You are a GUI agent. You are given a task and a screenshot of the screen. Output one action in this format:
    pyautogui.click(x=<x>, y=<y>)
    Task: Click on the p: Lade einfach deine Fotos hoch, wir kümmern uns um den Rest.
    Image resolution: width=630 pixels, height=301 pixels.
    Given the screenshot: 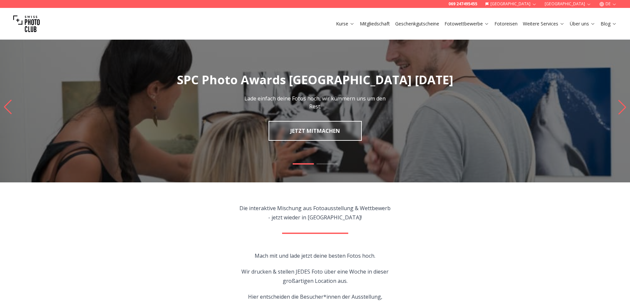 What is the action you would take?
    pyautogui.click(x=315, y=102)
    